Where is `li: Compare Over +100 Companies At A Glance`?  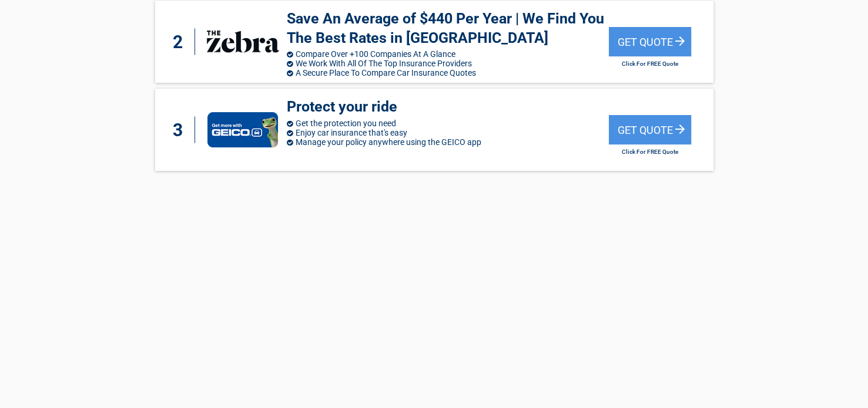
li: Compare Over +100 Companies At A Glance is located at coordinates (448, 54).